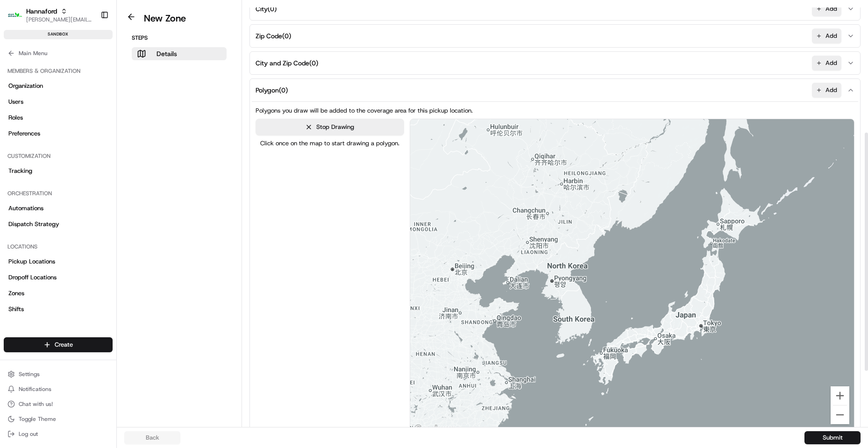 This screenshot has height=448, width=868. What do you see at coordinates (58, 345) in the screenshot?
I see `button: Create` at bounding box center [58, 345].